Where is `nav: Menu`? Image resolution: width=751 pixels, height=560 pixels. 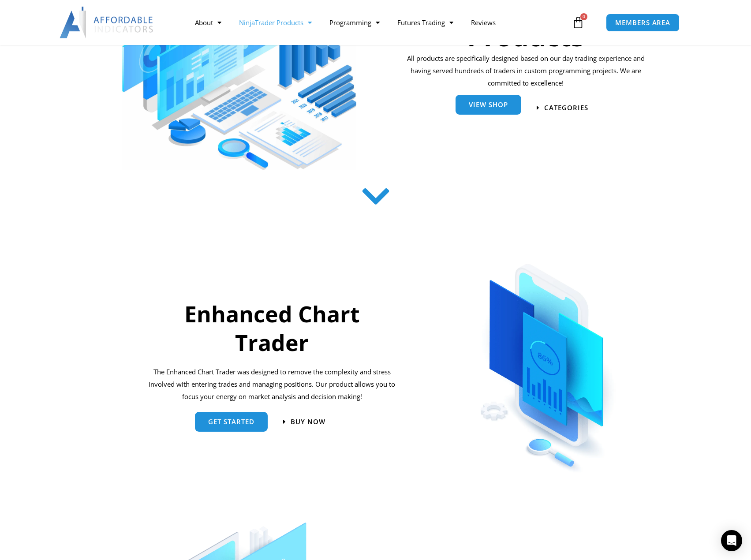
nav: Menu is located at coordinates (378, 22).